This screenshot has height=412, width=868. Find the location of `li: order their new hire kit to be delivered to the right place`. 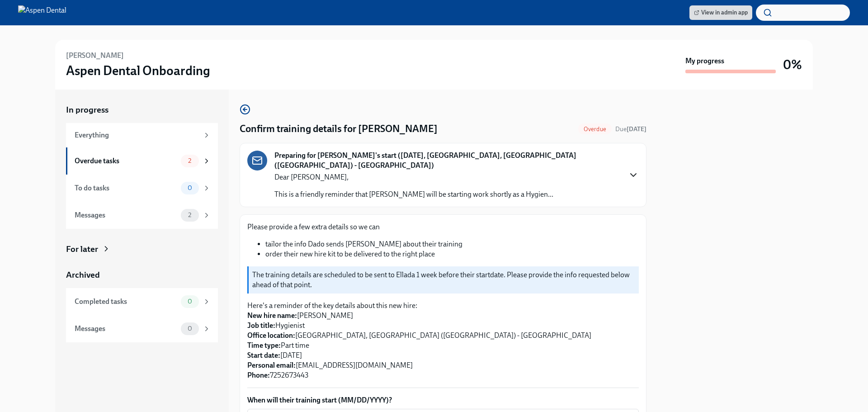

li: order their new hire kit to be delivered to the right place is located at coordinates (452, 254).